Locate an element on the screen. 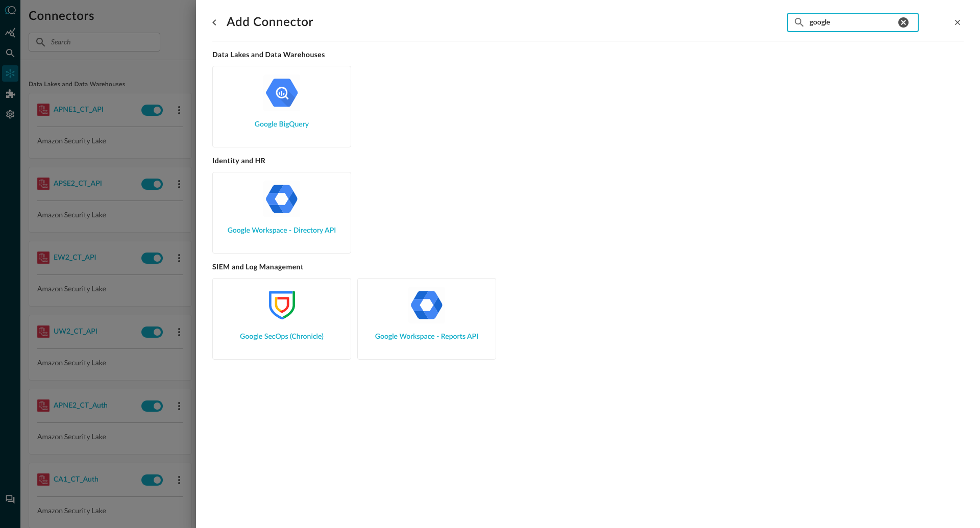  h5: SIEM and Log Management is located at coordinates (588, 270).